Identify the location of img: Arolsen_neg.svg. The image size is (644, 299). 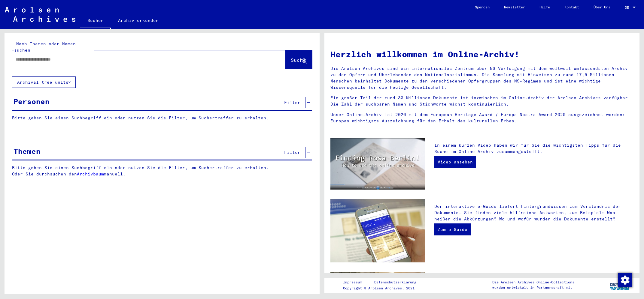
(40, 14).